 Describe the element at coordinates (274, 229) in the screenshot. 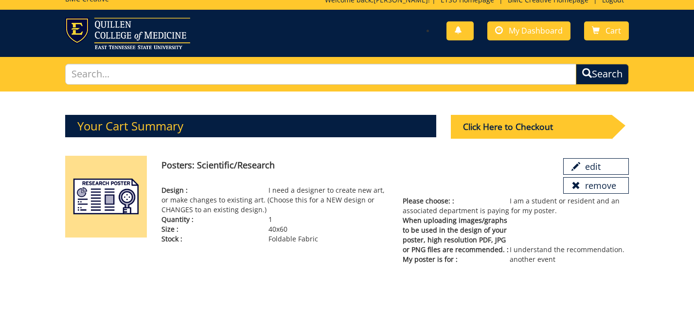

I see `p: 40x60` at that location.